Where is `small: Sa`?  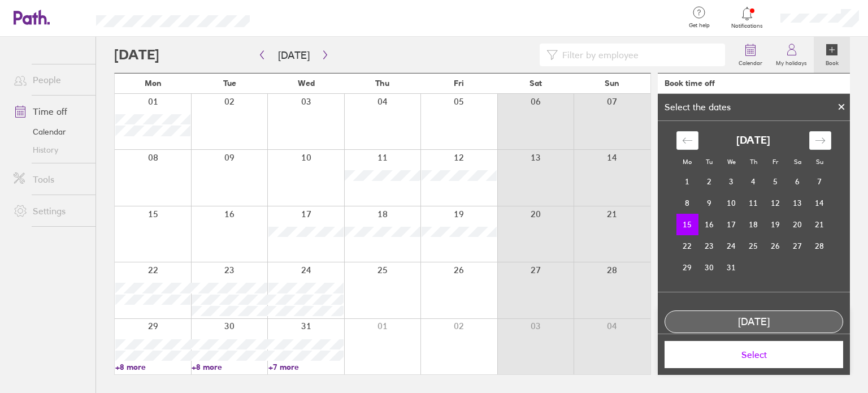
small: Sa is located at coordinates (797, 162).